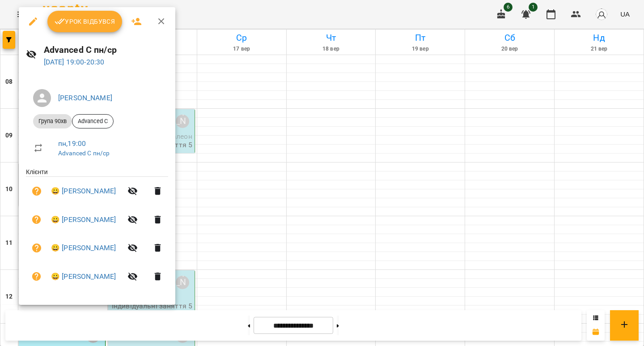 Image resolution: width=644 pixels, height=346 pixels. What do you see at coordinates (72, 143) in the screenshot?
I see `a: пн , 19:00` at bounding box center [72, 143].